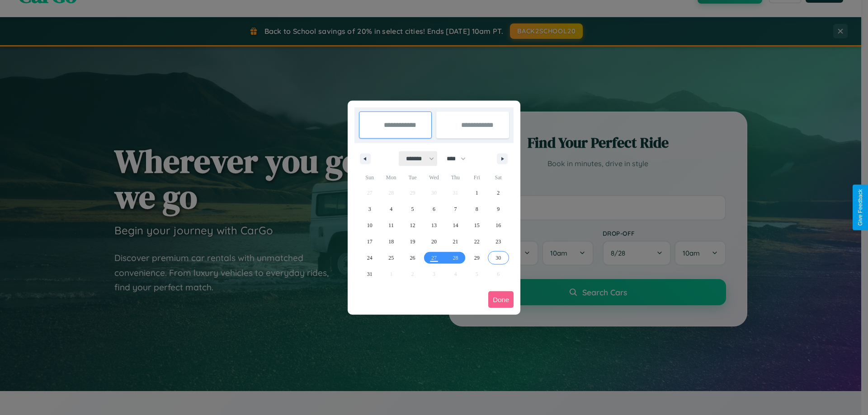  What do you see at coordinates (369, 226) in the screenshot?
I see `button: 10` at bounding box center [369, 226].